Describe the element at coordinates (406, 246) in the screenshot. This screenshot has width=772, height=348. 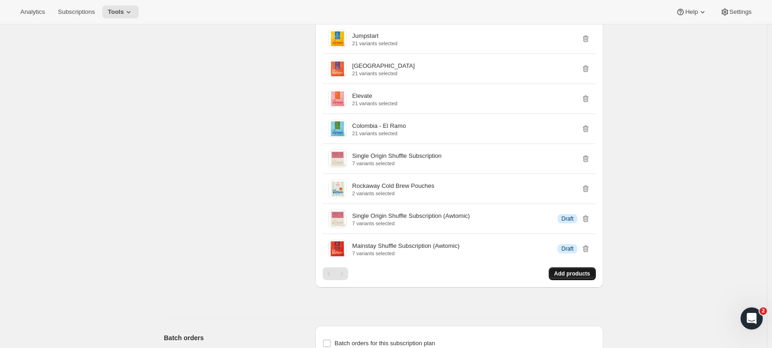
I see `p: Mainstay Shuffle Subscription (Awtomic)` at that location.